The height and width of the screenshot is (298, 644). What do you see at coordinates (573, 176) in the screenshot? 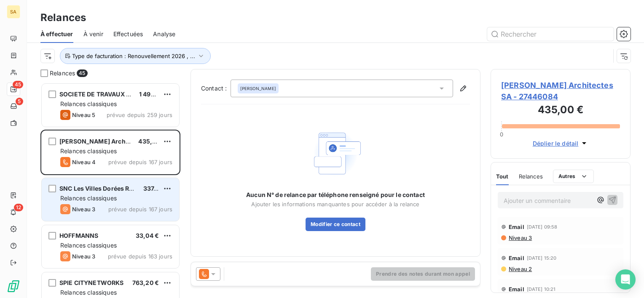
I see `button: Autres` at bounding box center [573, 176].